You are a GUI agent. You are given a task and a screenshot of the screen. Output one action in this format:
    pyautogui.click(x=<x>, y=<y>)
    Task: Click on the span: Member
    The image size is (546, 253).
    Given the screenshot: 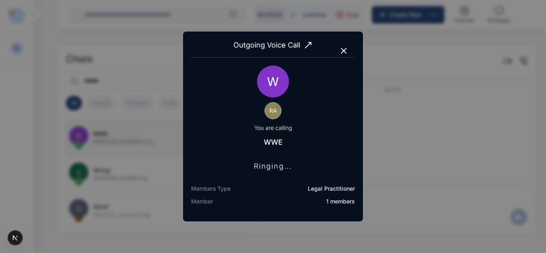 What is the action you would take?
    pyautogui.click(x=202, y=201)
    